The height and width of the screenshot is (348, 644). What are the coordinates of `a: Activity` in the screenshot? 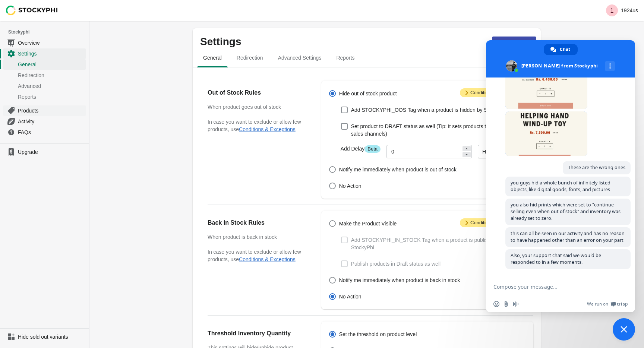 It's located at (44, 121).